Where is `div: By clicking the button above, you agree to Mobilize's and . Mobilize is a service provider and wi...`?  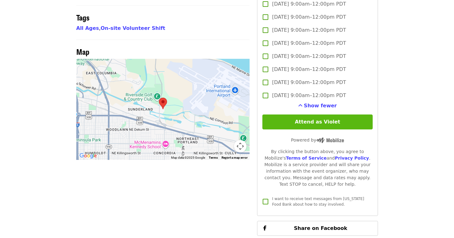 div: By clicking the button above, you agree to Mobilize's and . Mobilize is a service provider and wi... is located at coordinates (317, 168).